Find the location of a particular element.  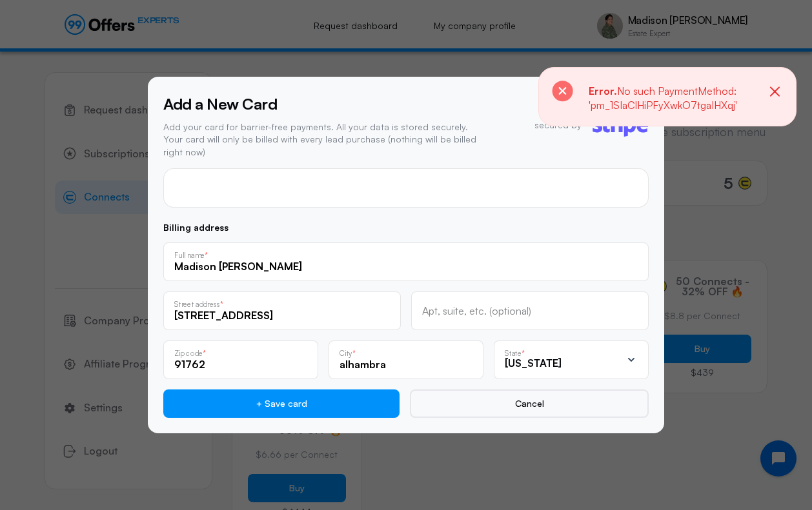

p: City is located at coordinates (345, 353).